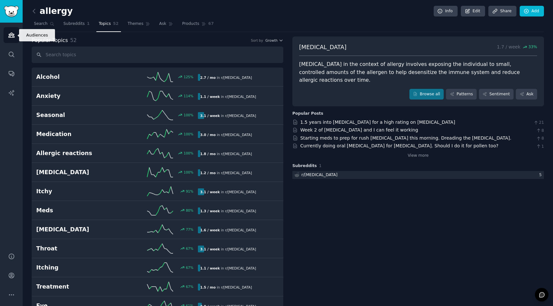  Describe the element at coordinates (77, 115) in the screenshot. I see `h2: Seasonal` at that location.